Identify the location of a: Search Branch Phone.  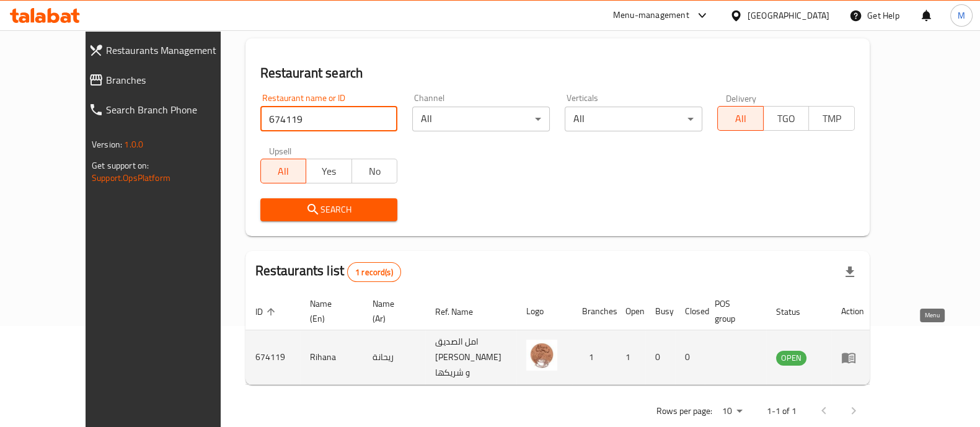
(163, 110).